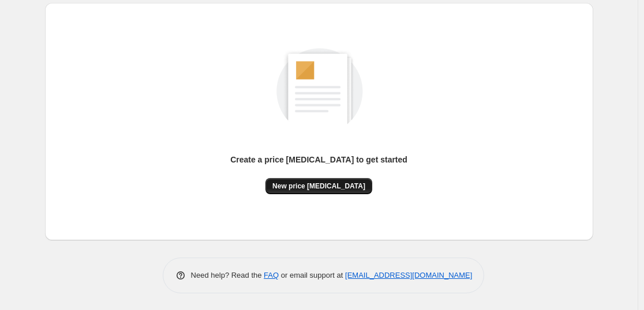 The height and width of the screenshot is (310, 644). I want to click on a: FAQ, so click(271, 275).